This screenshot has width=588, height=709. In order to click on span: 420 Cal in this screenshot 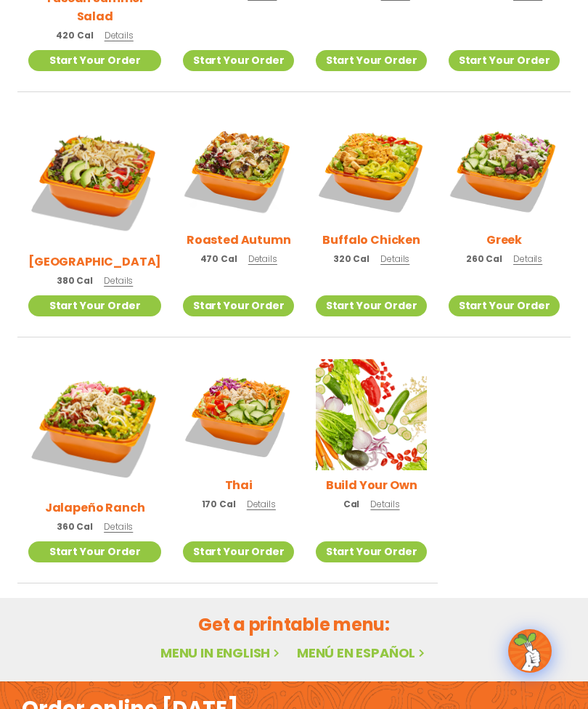, I will do `click(74, 35)`.